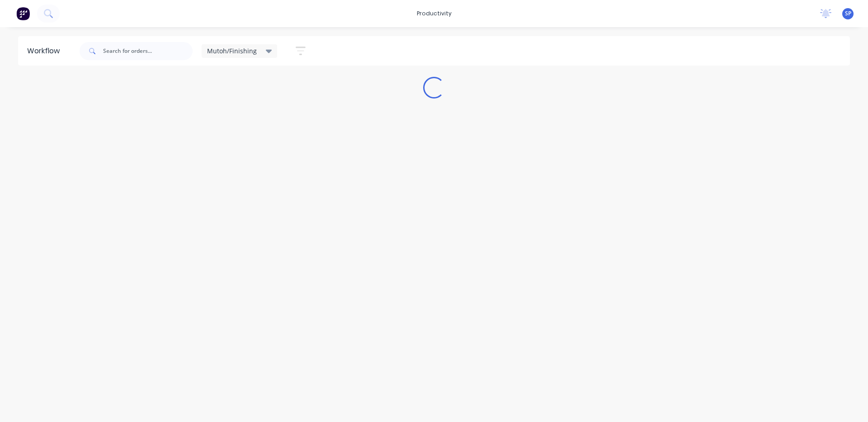  What do you see at coordinates (434, 14) in the screenshot?
I see `div: productivity` at bounding box center [434, 14].